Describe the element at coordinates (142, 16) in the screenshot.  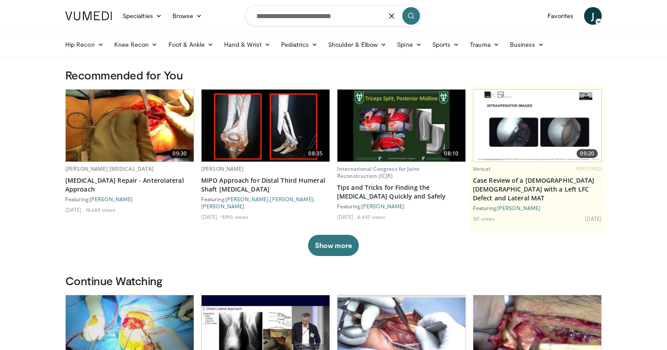
I see `a: Specialties` at that location.